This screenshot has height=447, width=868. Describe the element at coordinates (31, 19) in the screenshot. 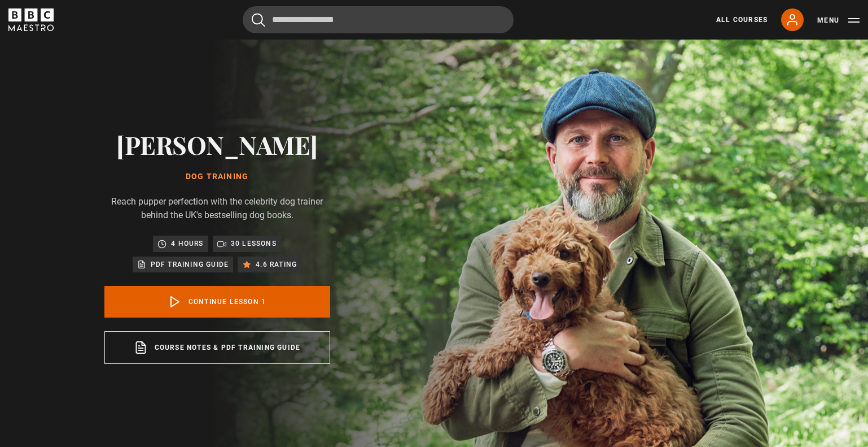

I see `svg: BBC Maestro` at that location.